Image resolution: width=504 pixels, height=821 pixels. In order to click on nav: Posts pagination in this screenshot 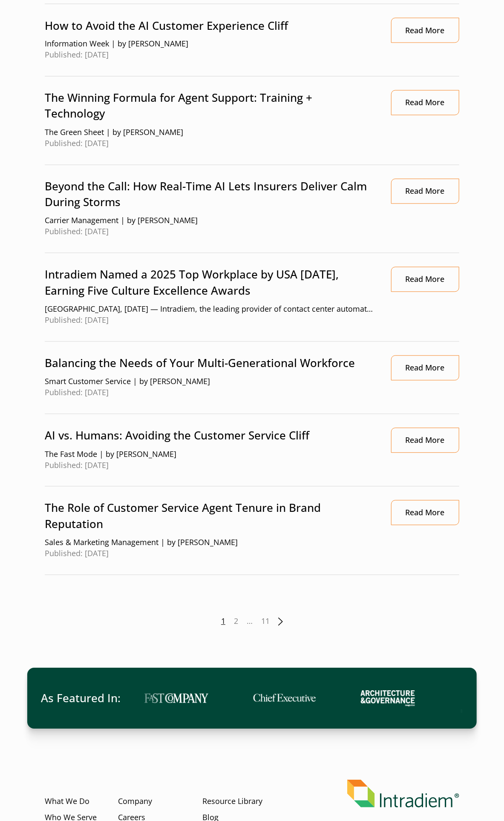, I will do `click(251, 622)`.